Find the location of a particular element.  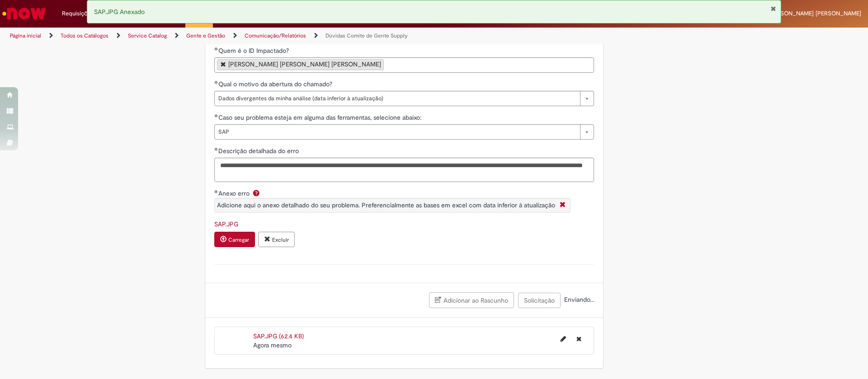

span: Ajuda para Anexo erro is located at coordinates (256, 193).